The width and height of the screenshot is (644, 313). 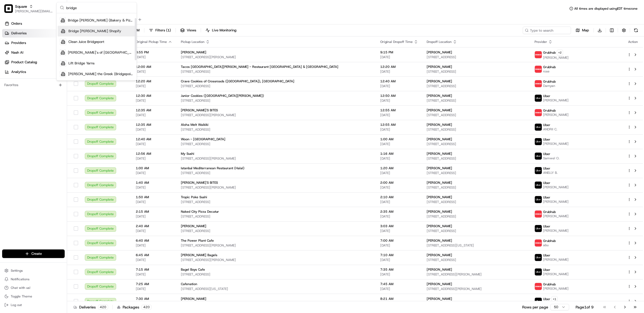 I want to click on span: abu, so click(x=549, y=245).